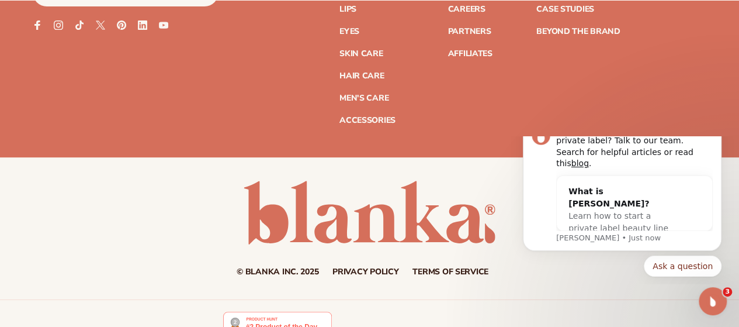 The height and width of the screenshot is (327, 739). Describe the element at coordinates (365, 272) in the screenshot. I see `a: Privacy policy` at that location.